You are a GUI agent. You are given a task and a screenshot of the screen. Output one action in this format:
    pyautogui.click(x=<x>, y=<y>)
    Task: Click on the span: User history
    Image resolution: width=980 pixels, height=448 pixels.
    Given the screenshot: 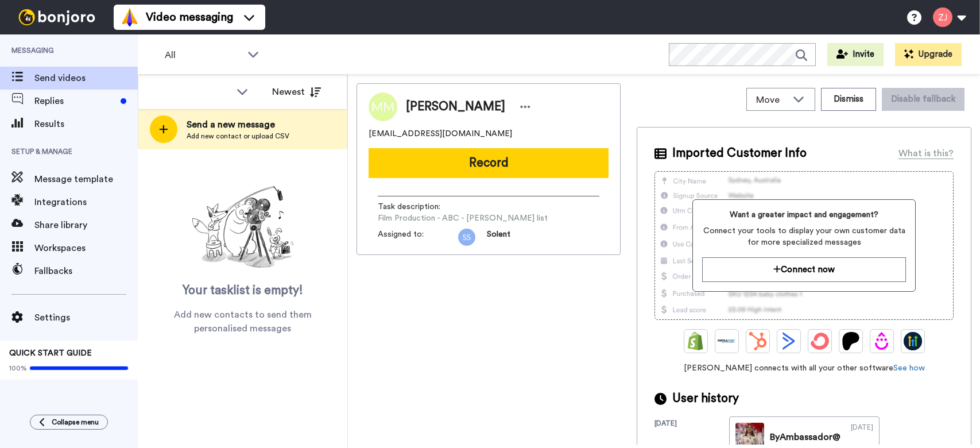 What is the action you would take?
    pyautogui.click(x=706, y=399)
    